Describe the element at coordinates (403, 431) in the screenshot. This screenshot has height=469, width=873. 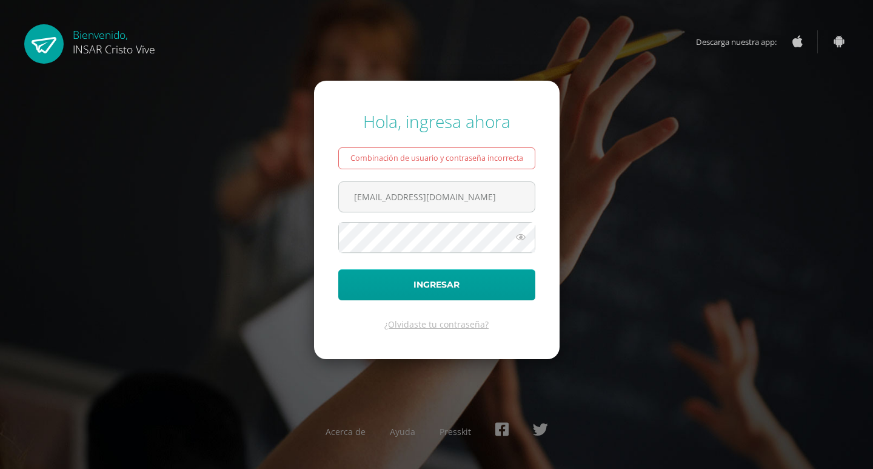
I see `a: Ayuda` at that location.